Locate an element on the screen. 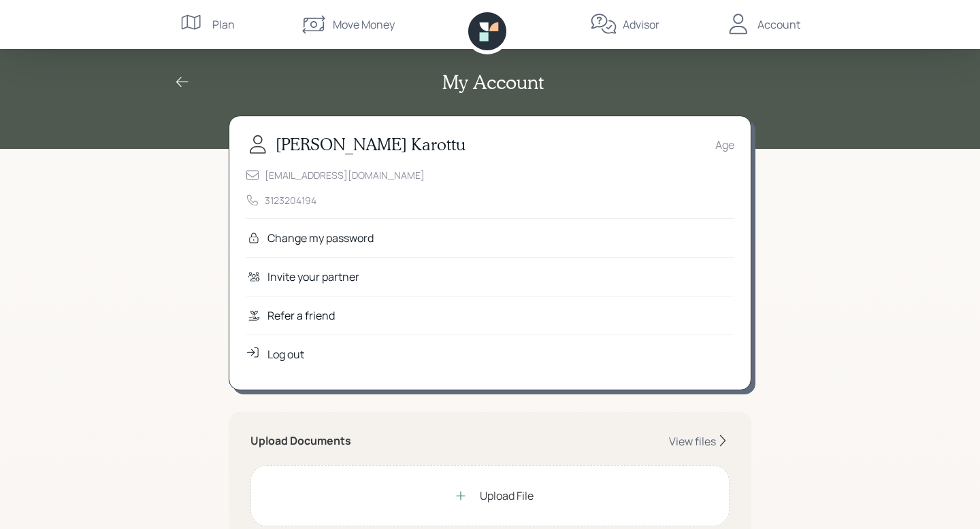  div: Account is located at coordinates (779, 24).